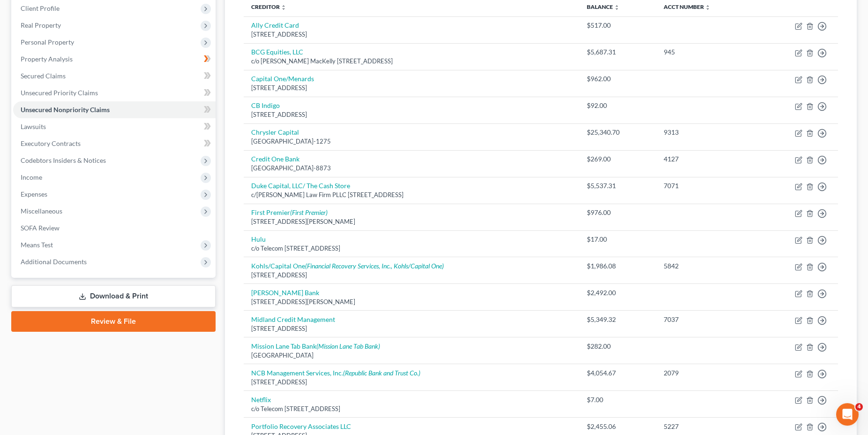 The image size is (868, 435). Describe the element at coordinates (618, 212) in the screenshot. I see `div: $976.00` at that location.